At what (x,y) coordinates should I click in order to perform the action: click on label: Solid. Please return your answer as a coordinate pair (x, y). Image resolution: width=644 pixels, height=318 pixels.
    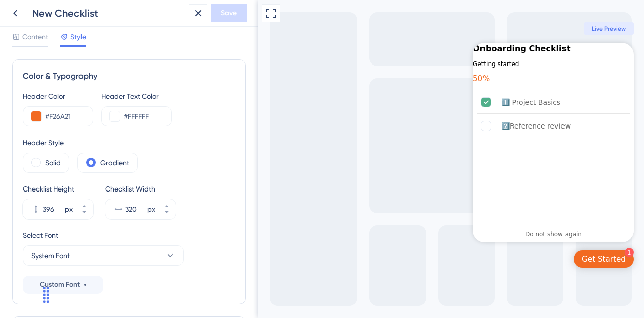
    Looking at the image, I should click on (52, 163).